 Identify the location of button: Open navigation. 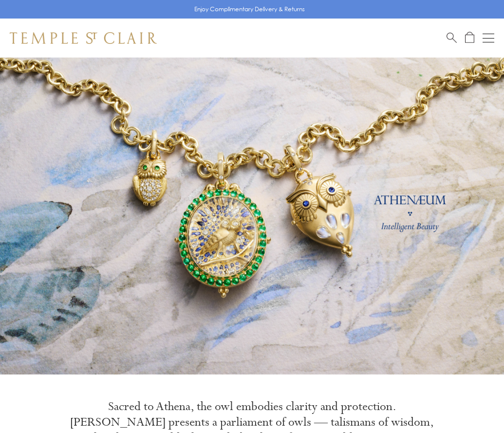
(489, 38).